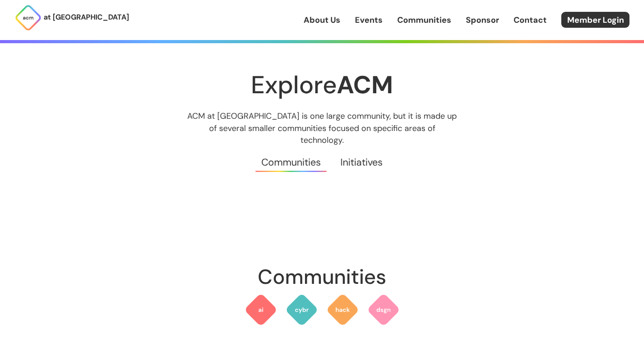  What do you see at coordinates (384, 310) in the screenshot?
I see `img: ACM Design` at bounding box center [384, 310].